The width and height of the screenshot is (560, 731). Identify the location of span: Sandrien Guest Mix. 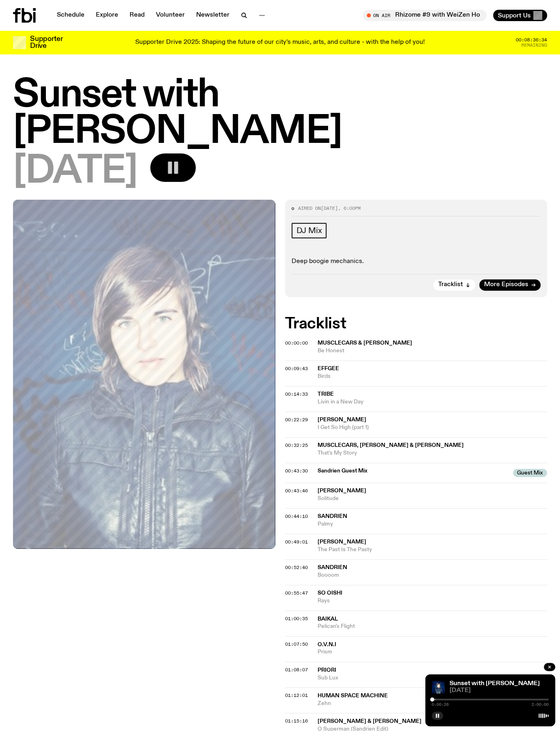
(413, 470).